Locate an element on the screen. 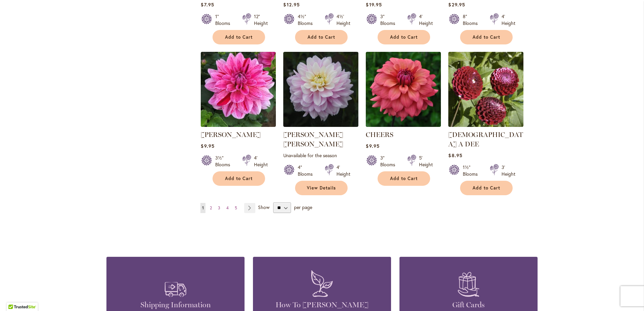 This screenshot has height=311, width=644. div: 1" Blooms is located at coordinates (225, 20).